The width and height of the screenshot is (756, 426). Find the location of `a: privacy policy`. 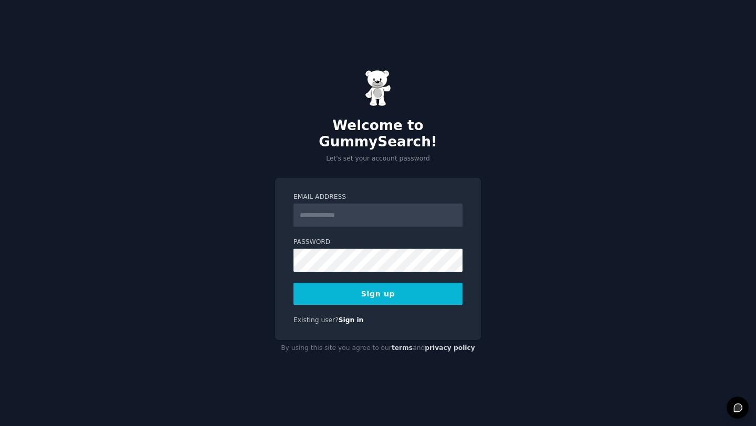

a: privacy policy is located at coordinates (450, 348).